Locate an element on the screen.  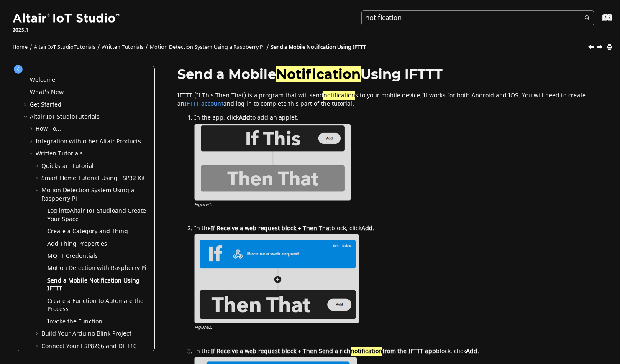
a: Invoke the Function is located at coordinates (75, 321).